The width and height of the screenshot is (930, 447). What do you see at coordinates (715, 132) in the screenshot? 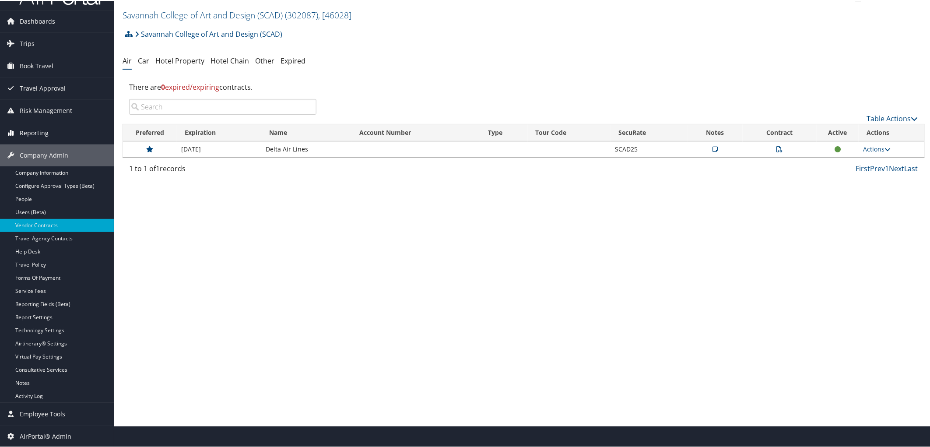
I see `th: Notes: activate to sort column ascending` at bounding box center [715, 132].